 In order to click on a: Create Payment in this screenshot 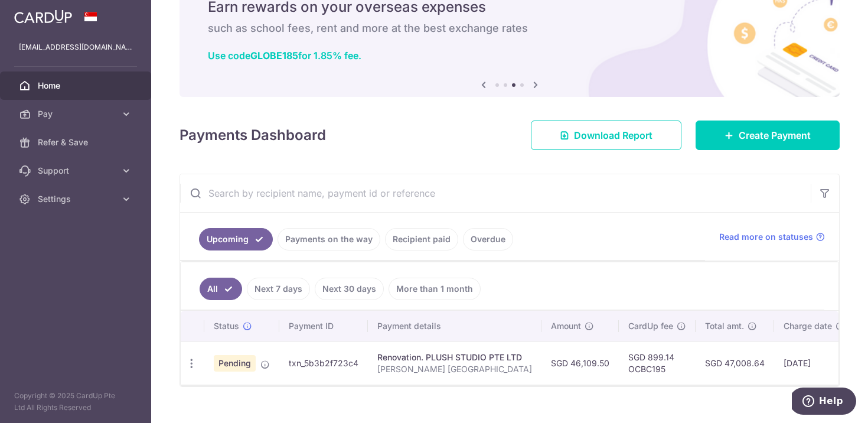, I will do `click(768, 135)`.